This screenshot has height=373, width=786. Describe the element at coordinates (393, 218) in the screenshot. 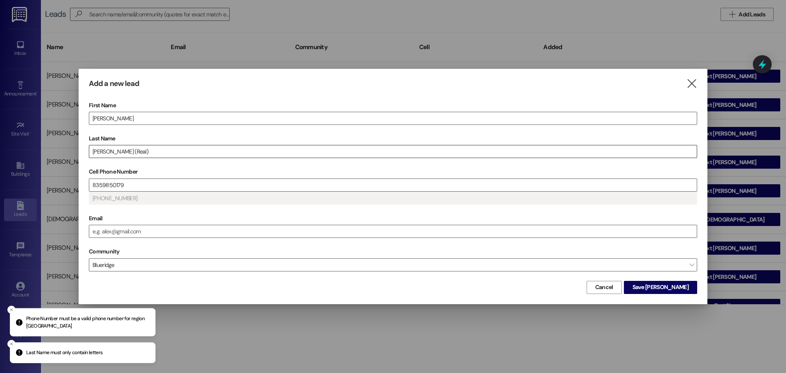

I see `label: Email` at that location.